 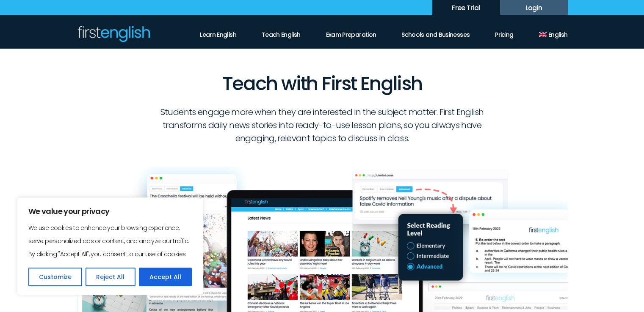 What do you see at coordinates (281, 32) in the screenshot?
I see `a: Teach English` at bounding box center [281, 32].